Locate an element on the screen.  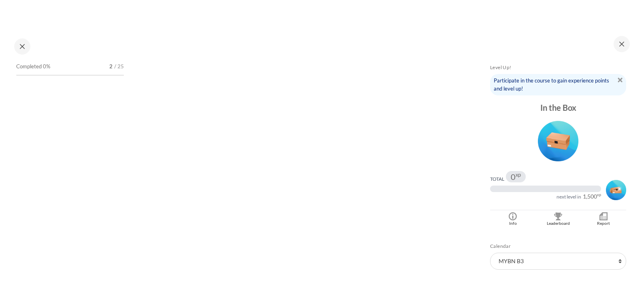
div: next level in is located at coordinates (569, 197).